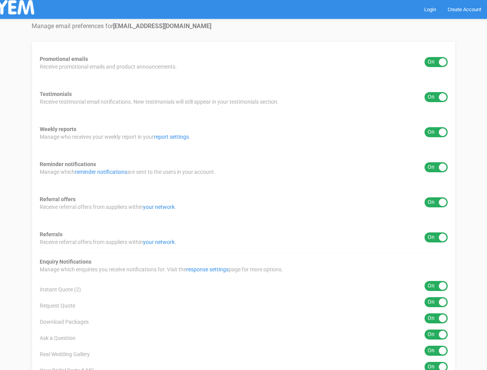 Image resolution: width=487 pixels, height=370 pixels. Describe the element at coordinates (55, 94) in the screenshot. I see `strong: Testimonials` at that location.